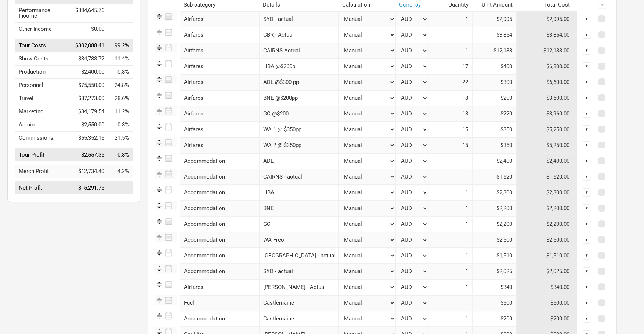 The width and height of the screenshot is (644, 334). What do you see at coordinates (299, 240) in the screenshot?
I see `input: WA Freo` at bounding box center [299, 240].